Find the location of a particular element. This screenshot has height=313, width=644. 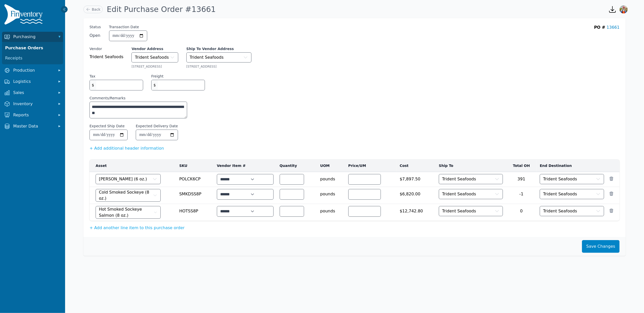

button: Sales is located at coordinates (32, 93).